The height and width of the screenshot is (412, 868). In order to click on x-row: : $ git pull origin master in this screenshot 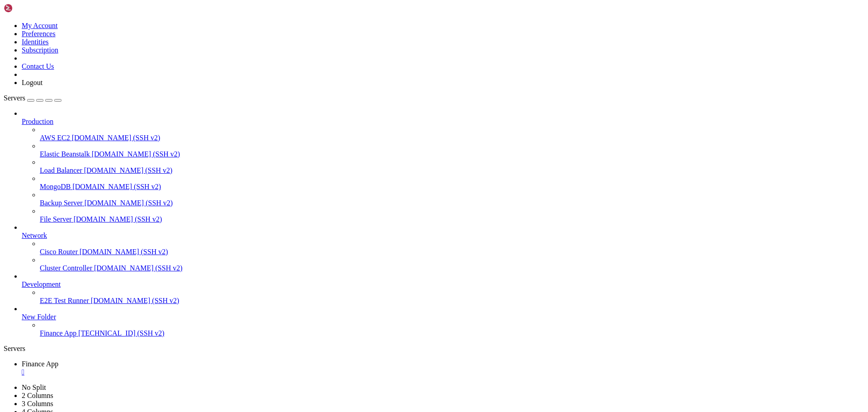, I will do `click(377, 223)`.